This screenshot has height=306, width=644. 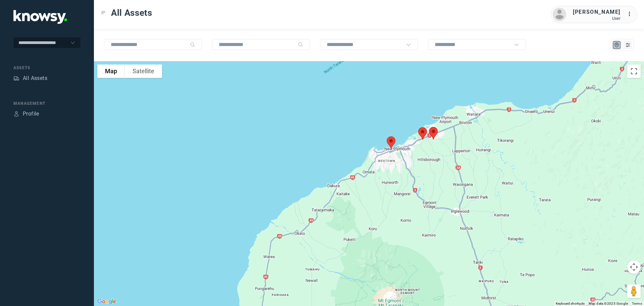 I want to click on img: avatar.png, so click(x=560, y=15).